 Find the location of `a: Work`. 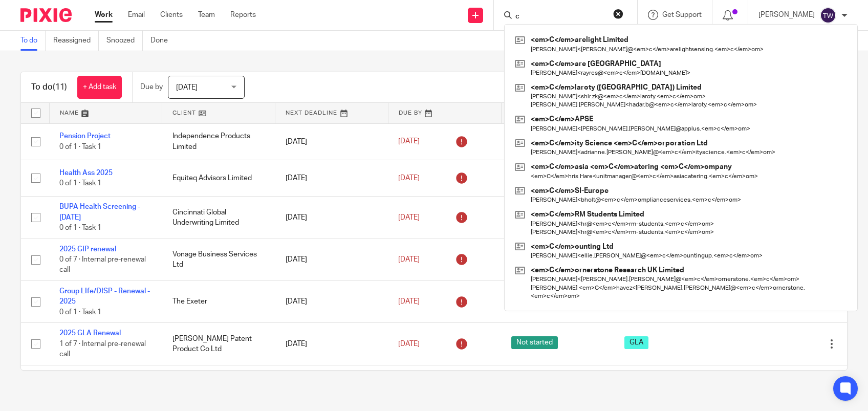

a: Work is located at coordinates (103, 15).